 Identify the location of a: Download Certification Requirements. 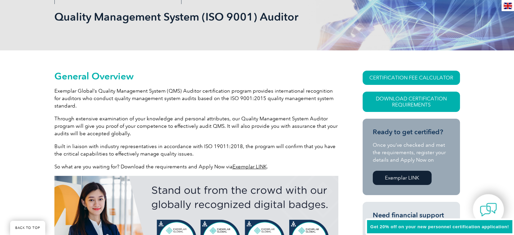
(411, 102).